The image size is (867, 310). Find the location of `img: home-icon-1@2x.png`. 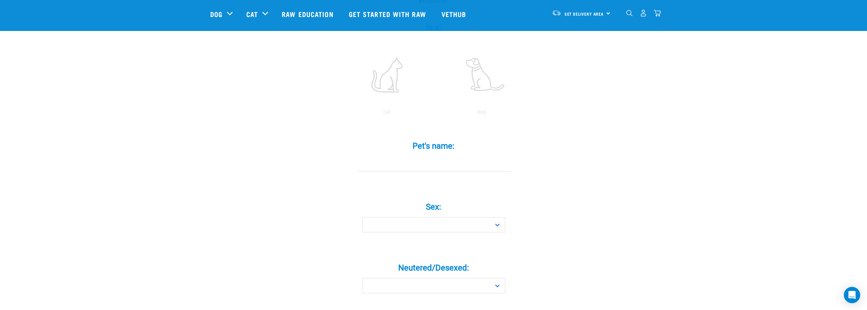

img: home-icon-1@2x.png is located at coordinates (629, 13).